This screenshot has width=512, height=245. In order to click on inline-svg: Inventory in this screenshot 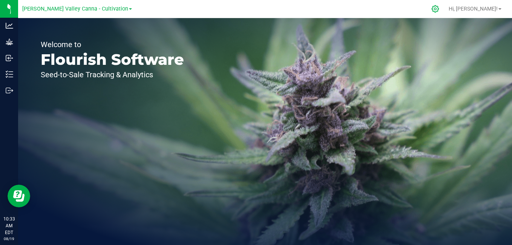, I will do `click(9, 74)`.